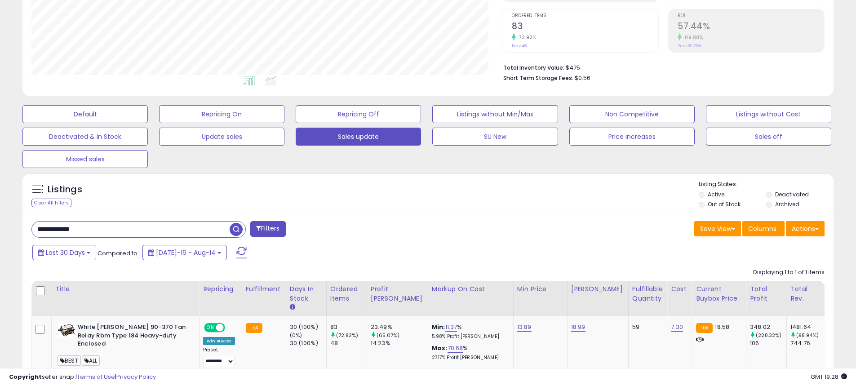  I want to click on div: 59, so click(646, 327).